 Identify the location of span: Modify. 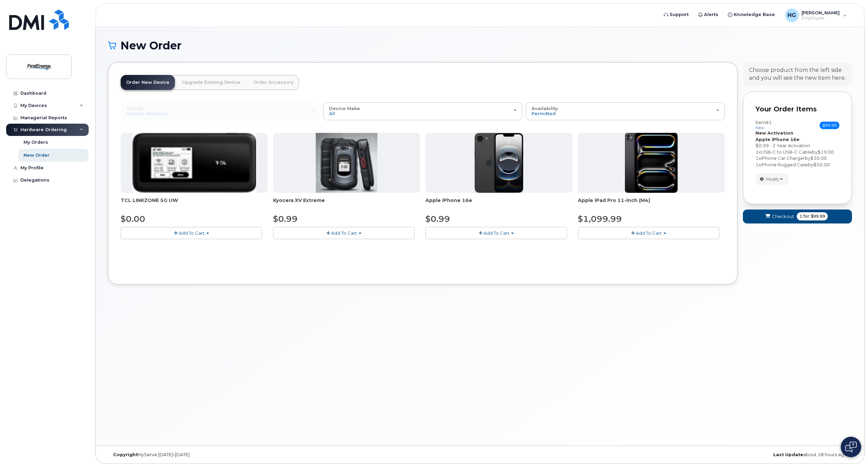
(773, 179).